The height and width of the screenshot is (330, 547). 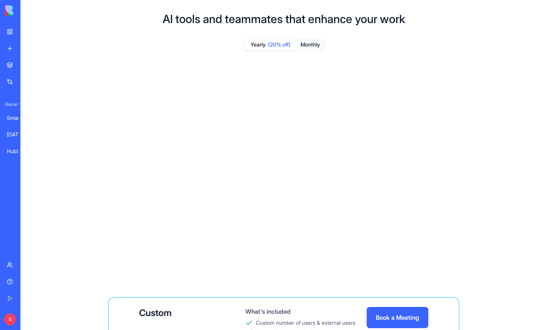 I want to click on span: S, so click(x=10, y=320).